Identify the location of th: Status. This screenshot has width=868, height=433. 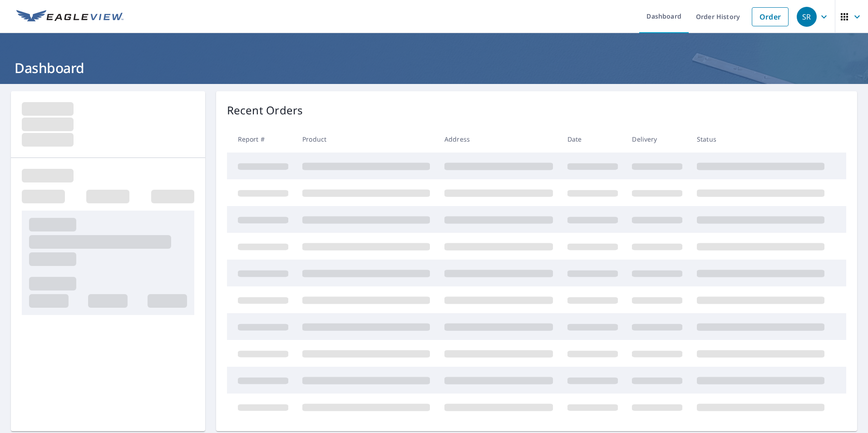
(760, 139).